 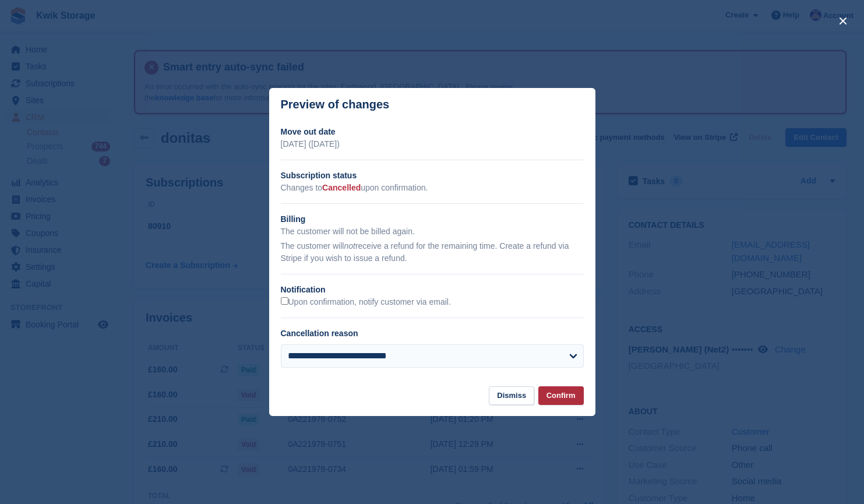 I want to click on p: The customer will receive a refund for the remaining time. Create a refund via Stripe if you wish..., so click(x=432, y=252).